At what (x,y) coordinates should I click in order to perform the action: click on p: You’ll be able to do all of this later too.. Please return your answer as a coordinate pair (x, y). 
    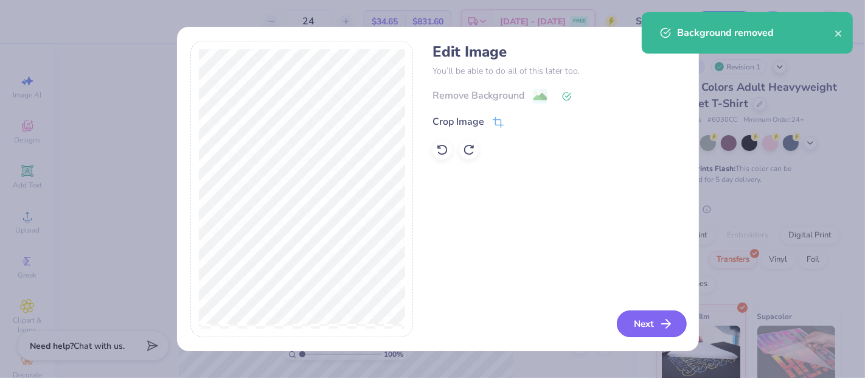
    Looking at the image, I should click on (558, 71).